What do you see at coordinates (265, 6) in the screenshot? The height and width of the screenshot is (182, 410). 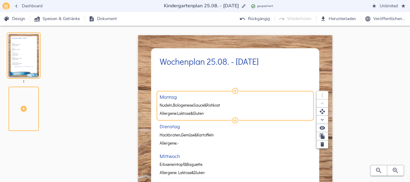 I see `span: gespeichert` at bounding box center [265, 6].